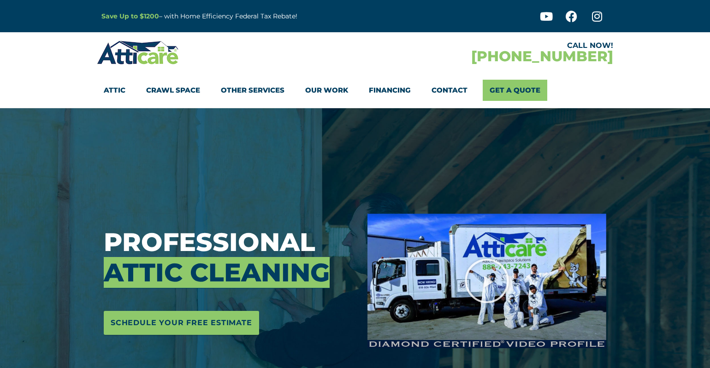 The image size is (710, 368). Describe the element at coordinates (181, 323) in the screenshot. I see `a: Schedule Your Free Estimate` at that location.